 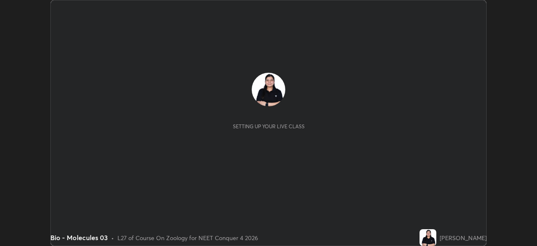 What do you see at coordinates (79, 237) in the screenshot?
I see `div: Bio - Molecules 03` at bounding box center [79, 237].